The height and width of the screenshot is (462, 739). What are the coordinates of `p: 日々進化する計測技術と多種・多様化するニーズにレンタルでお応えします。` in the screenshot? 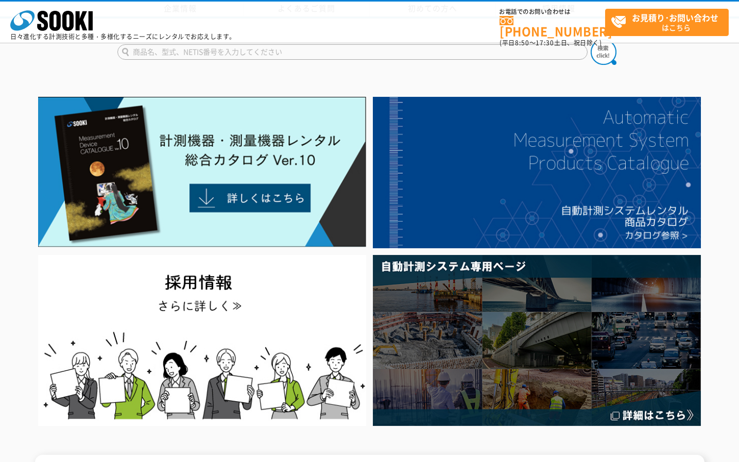 It's located at (123, 37).